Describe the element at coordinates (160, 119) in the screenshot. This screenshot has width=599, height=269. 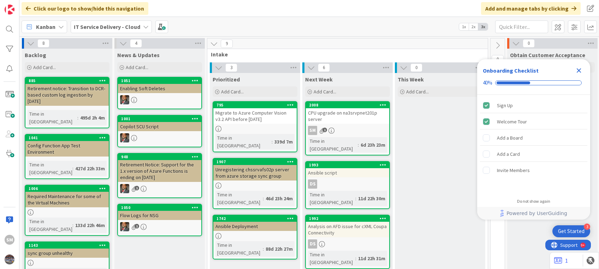
I see `div: 1001` at that location.